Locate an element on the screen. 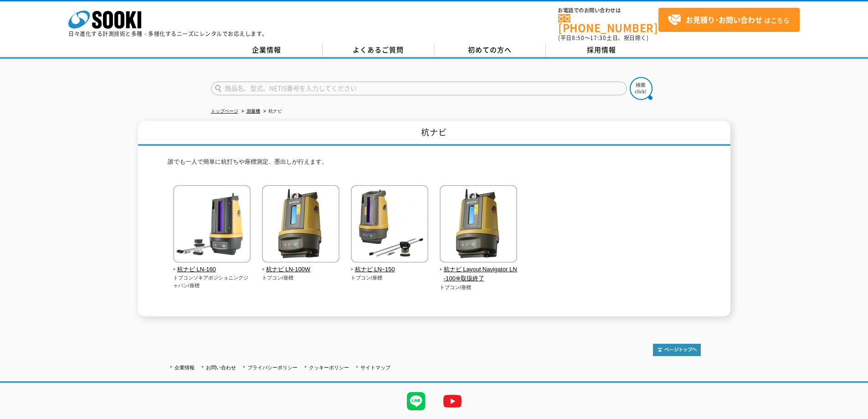 The width and height of the screenshot is (868, 419). img: 杭ナビ LNｰ150 is located at coordinates (389, 224).